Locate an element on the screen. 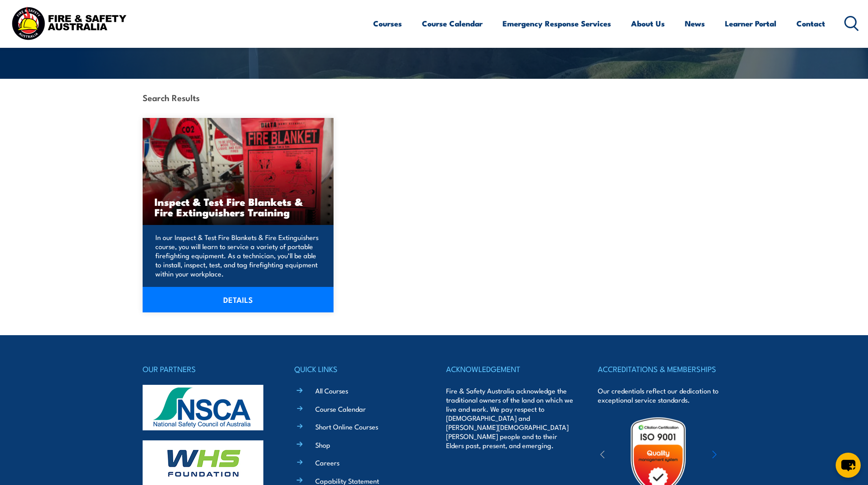 This screenshot has height=485, width=868. a: Learner Portal is located at coordinates (751, 23).